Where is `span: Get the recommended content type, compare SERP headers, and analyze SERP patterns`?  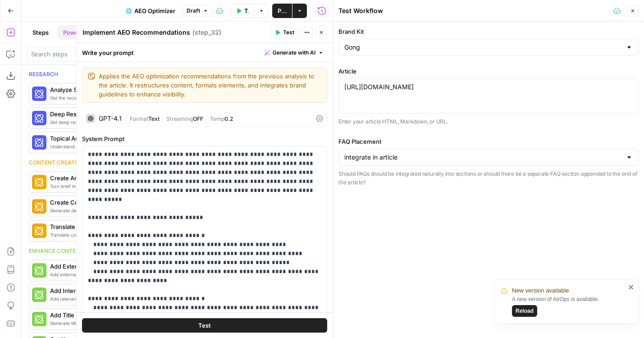
span: Get the recommended content type, compare SERP headers, and analyze SERP patterns is located at coordinates (112, 98).